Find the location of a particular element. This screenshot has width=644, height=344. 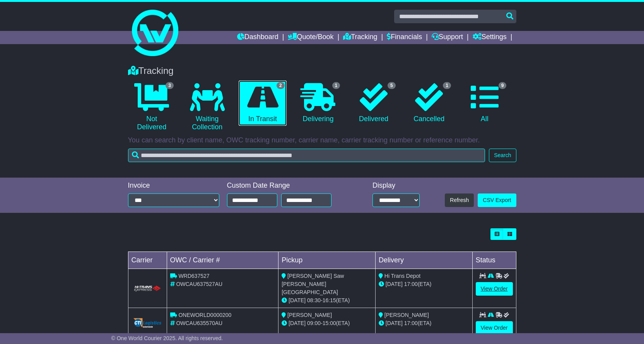

span: 15:00 is located at coordinates (329, 323).